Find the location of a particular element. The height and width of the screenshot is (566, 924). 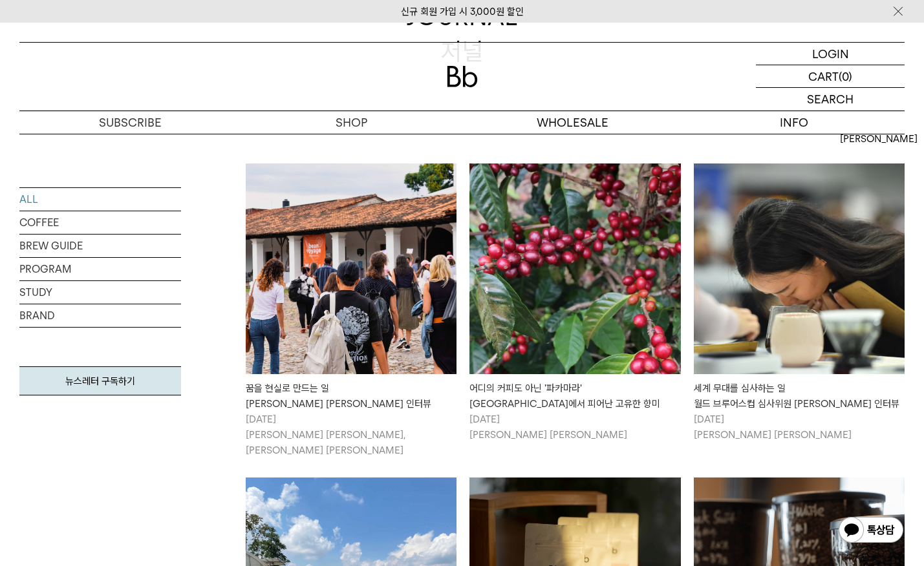

img: 세계 무대를 심사하는 일월드 브루어스컵 심사위원 크리스티 인터뷰 is located at coordinates (800, 269).